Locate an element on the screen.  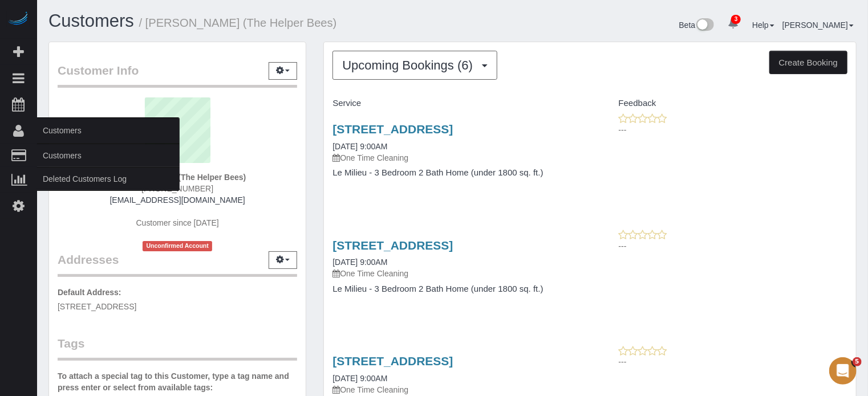
ul: Customers is located at coordinates (108, 167).